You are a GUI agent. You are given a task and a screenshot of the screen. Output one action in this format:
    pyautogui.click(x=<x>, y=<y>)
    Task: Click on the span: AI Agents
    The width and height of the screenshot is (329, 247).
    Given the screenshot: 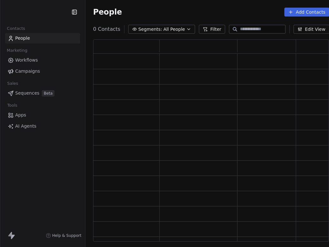 What is the action you would take?
    pyautogui.click(x=26, y=126)
    